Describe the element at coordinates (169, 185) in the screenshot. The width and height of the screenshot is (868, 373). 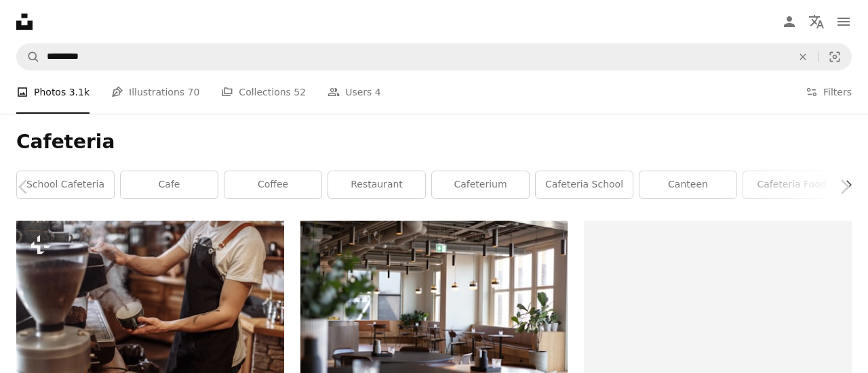
I see `a: cafe` at that location.